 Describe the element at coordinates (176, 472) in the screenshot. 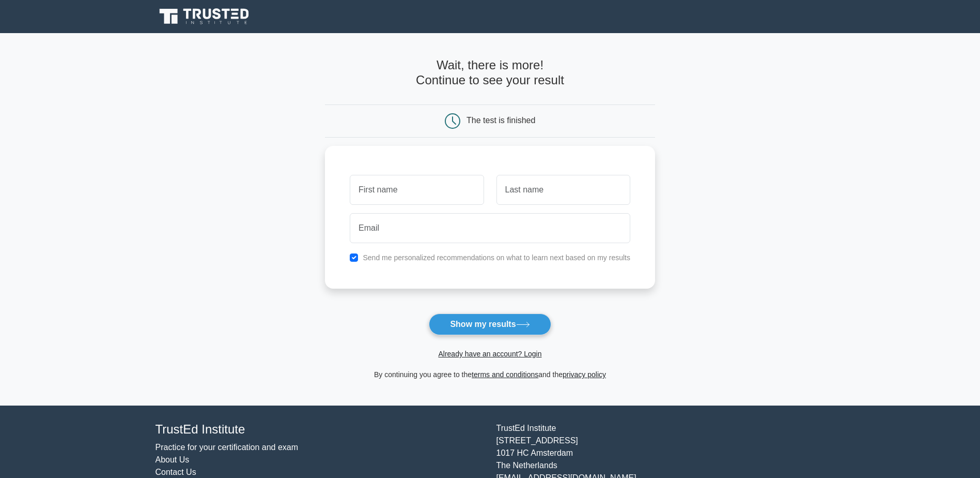

I see `a: Contact Us` at that location.